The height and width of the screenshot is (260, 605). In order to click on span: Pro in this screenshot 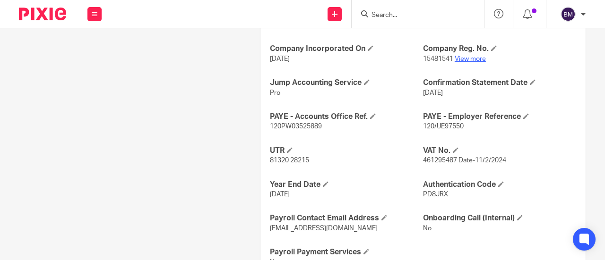, I will do `click(275, 93)`.